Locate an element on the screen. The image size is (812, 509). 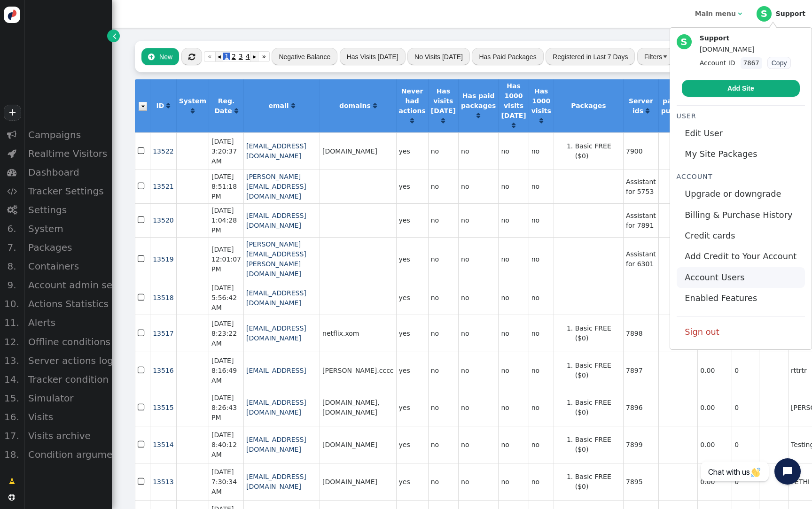
b: System is located at coordinates (193, 101).